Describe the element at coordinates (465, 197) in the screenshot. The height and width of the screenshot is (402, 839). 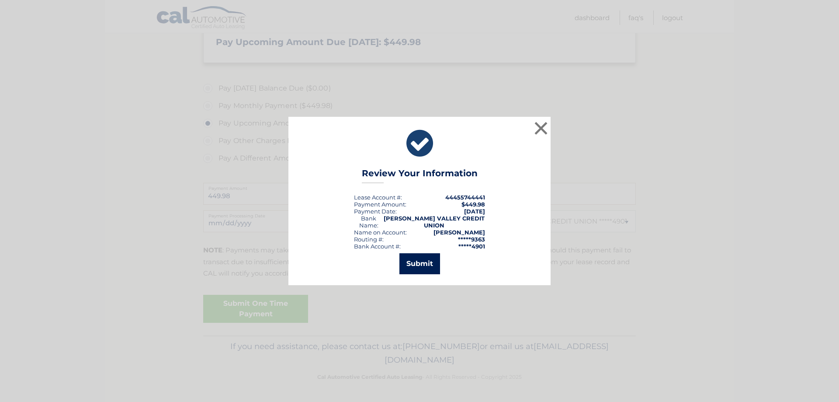
I see `strong: 44455744441` at that location.